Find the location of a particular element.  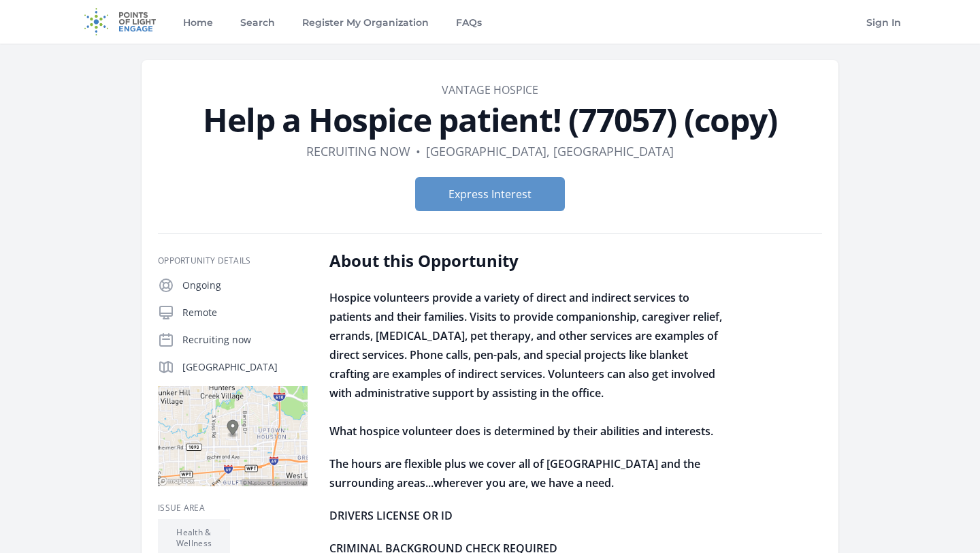

p: Recruiting now is located at coordinates (245, 340).